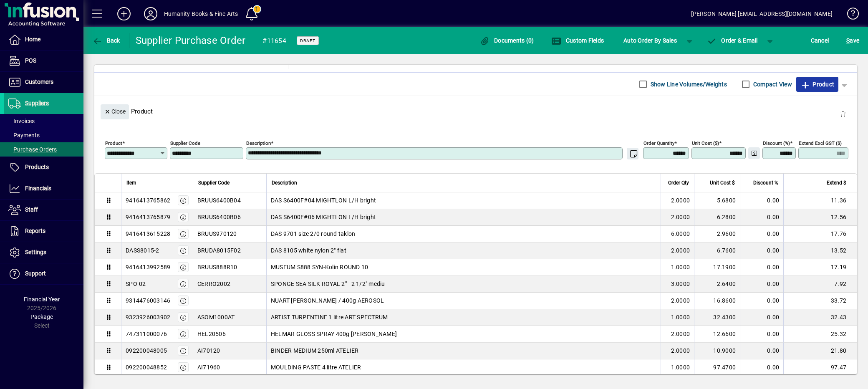  Describe the element at coordinates (229, 351) in the screenshot. I see `td: AI70120` at that location.